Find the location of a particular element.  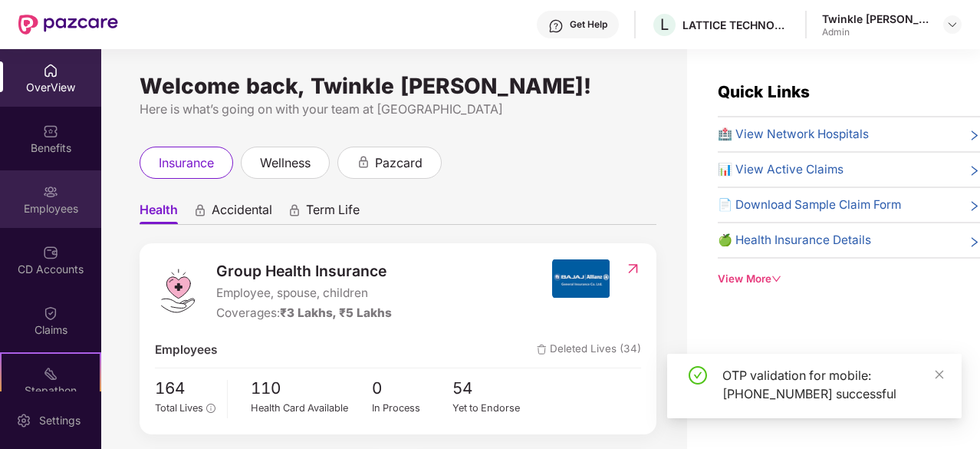

span: 110 is located at coordinates (312, 388).